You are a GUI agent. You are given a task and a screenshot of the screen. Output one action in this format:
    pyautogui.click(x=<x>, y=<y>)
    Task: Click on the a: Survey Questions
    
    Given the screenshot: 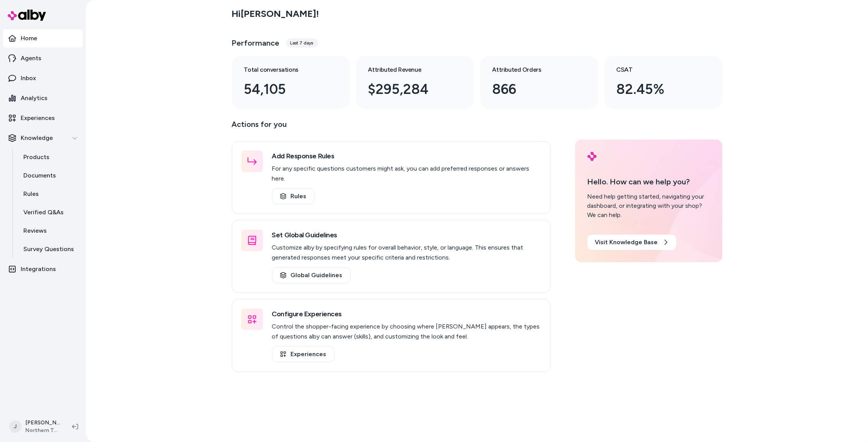 What is the action you would take?
    pyautogui.click(x=49, y=249)
    